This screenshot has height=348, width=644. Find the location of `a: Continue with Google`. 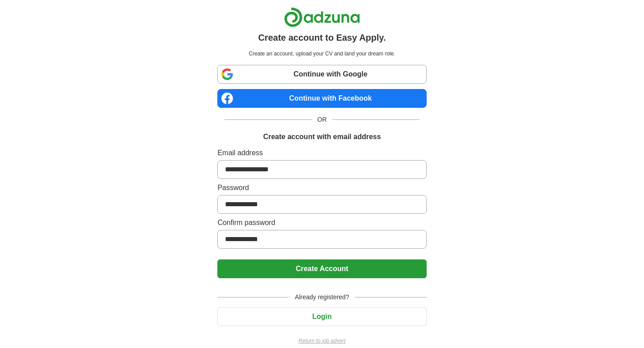

a: Continue with Google is located at coordinates (321, 74).